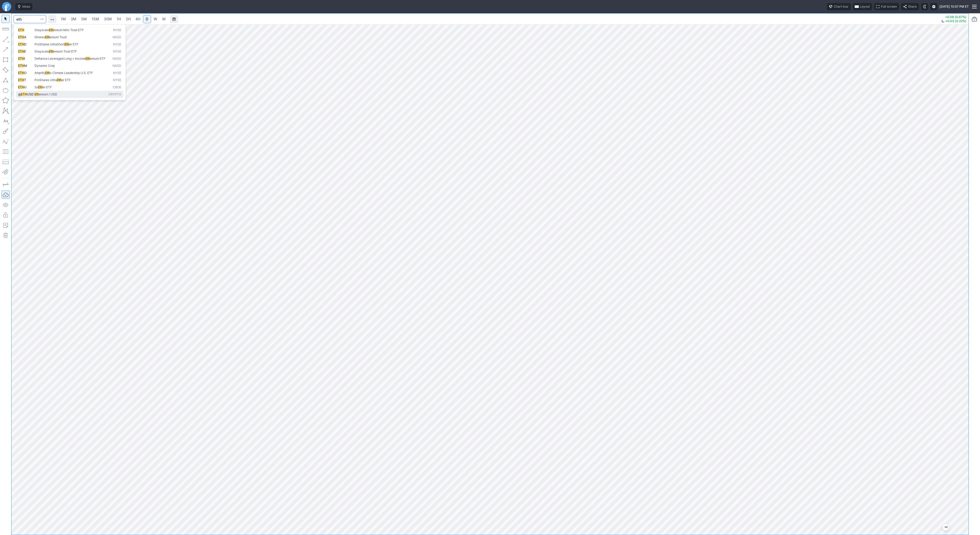  Describe the element at coordinates (6, 90) in the screenshot. I see `button: Ellipse` at that location.